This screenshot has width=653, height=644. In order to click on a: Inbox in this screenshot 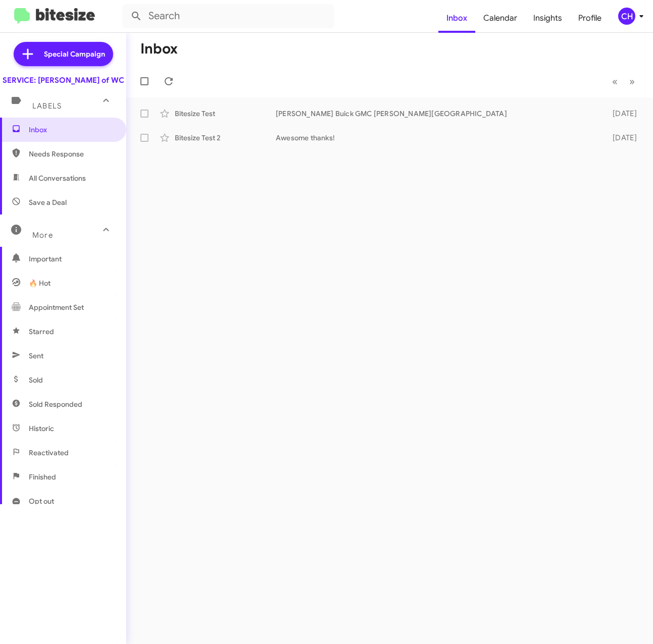, I will do `click(457, 18)`.